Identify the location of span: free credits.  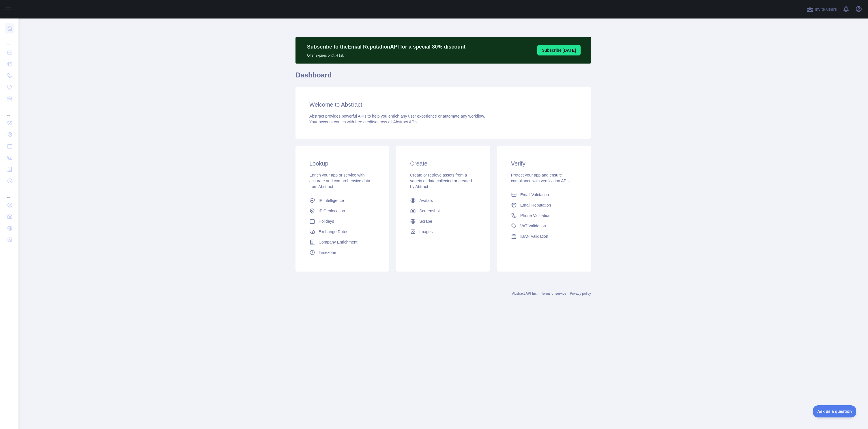
(365, 122).